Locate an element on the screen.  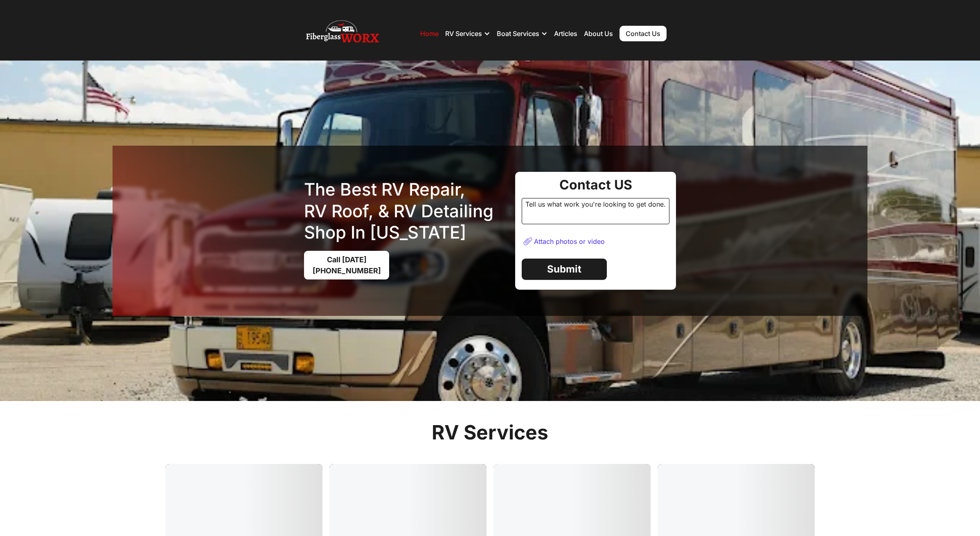
div: Attach photos or video is located at coordinates (569, 241).